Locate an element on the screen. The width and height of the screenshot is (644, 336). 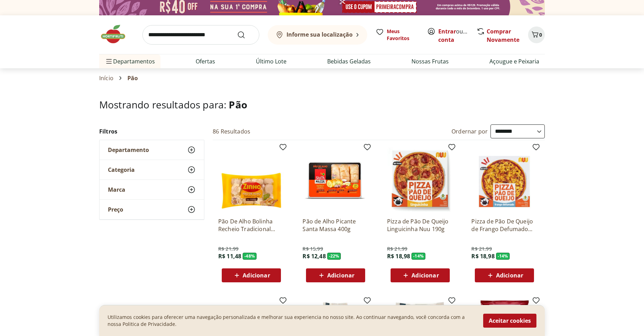
button: Categoria is located at coordinates (152, 170).